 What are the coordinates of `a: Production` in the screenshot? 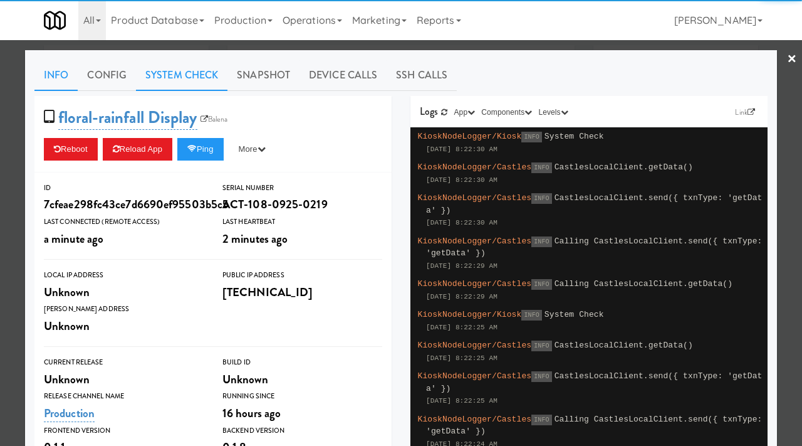 It's located at (69, 413).